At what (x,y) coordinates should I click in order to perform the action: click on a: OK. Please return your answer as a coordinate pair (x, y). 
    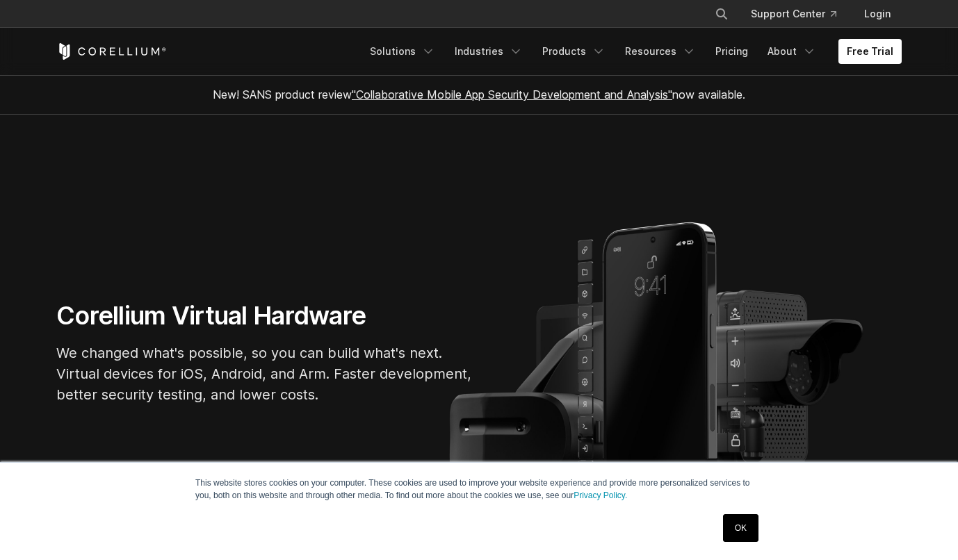
    Looking at the image, I should click on (740, 528).